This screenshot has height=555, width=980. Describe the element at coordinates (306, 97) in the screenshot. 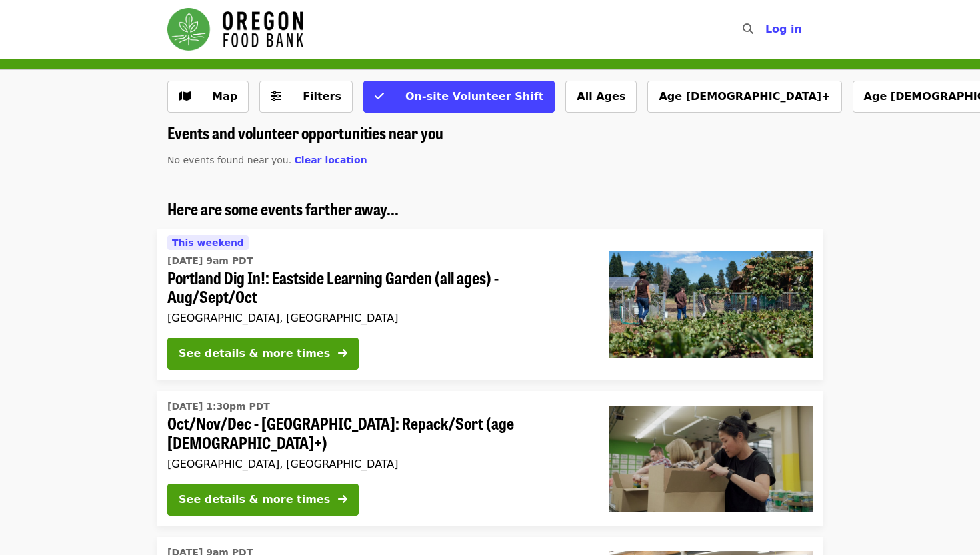

I see `button: Filters (0 selected)` at that location.